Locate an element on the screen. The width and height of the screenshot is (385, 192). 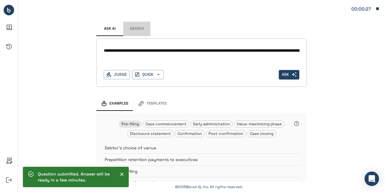
button: Search is located at coordinates (137, 29).